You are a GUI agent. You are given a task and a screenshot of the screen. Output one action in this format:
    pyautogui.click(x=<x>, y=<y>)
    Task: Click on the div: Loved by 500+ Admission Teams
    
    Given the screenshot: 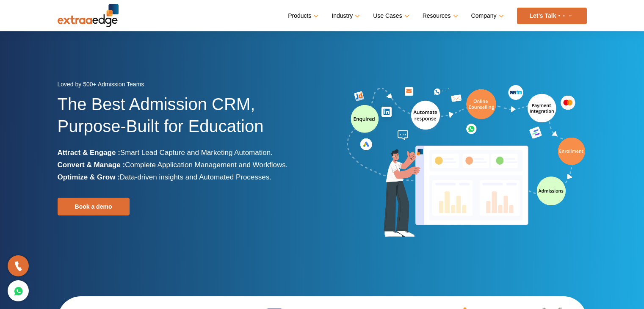 What is the action you would take?
    pyautogui.click(x=187, y=86)
    